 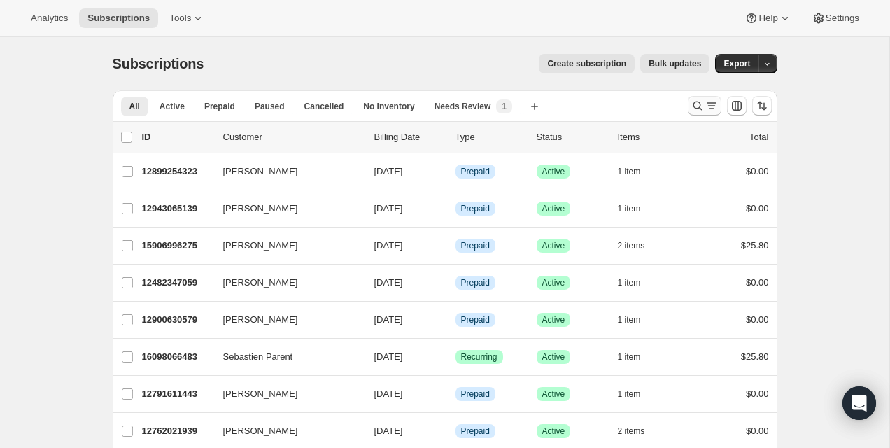 I want to click on span: Bulk updates, so click(x=674, y=64).